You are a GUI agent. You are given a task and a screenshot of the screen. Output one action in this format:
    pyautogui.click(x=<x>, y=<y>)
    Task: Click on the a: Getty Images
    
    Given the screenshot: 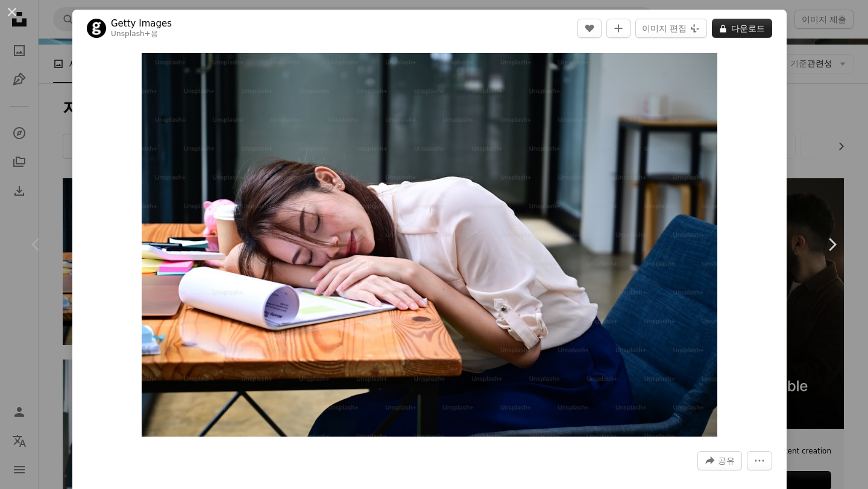 What is the action you would take?
    pyautogui.click(x=141, y=23)
    